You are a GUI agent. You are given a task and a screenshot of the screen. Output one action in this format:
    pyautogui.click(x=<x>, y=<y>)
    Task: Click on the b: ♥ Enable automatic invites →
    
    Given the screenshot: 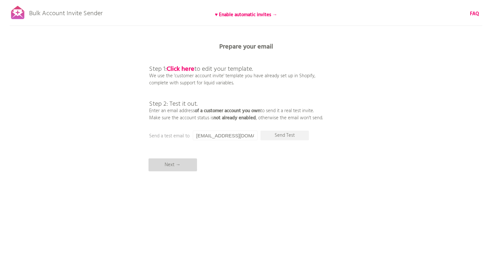 What is the action you would take?
    pyautogui.click(x=246, y=15)
    